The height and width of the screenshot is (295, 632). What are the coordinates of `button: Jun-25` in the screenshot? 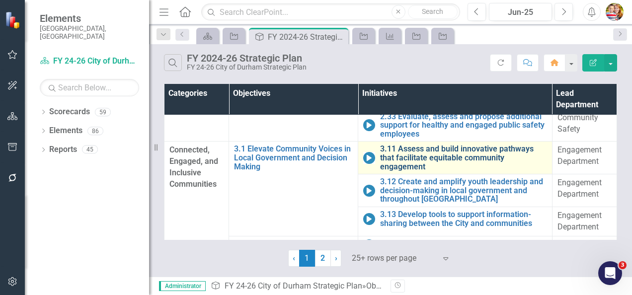 It's located at (520, 12).